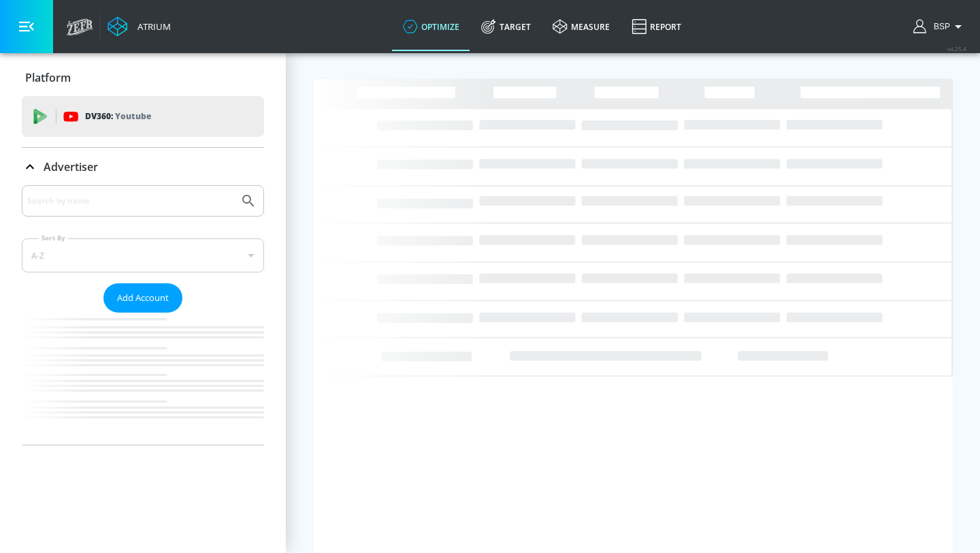 Image resolution: width=980 pixels, height=553 pixels. What do you see at coordinates (143, 256) in the screenshot?
I see `div: A-Z` at bounding box center [143, 256].